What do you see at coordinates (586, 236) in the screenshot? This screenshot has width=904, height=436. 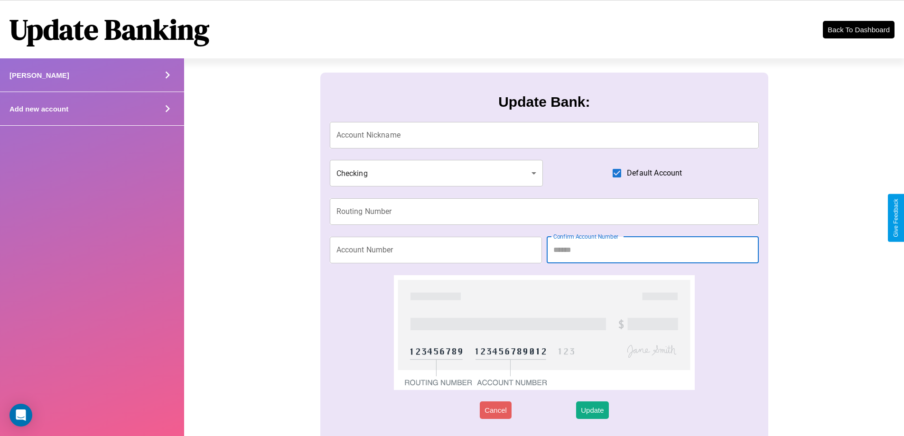 I see `label: Confirm Account Number` at bounding box center [586, 236].